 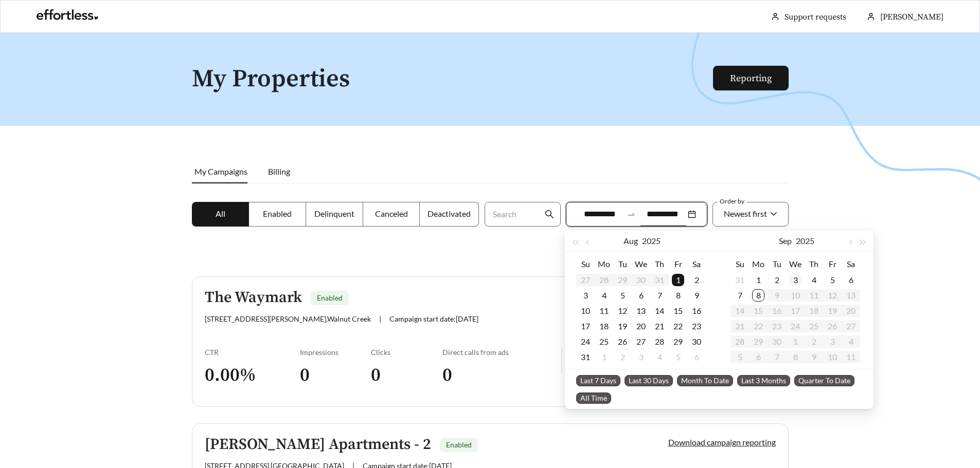 I want to click on span: search, so click(x=550, y=215).